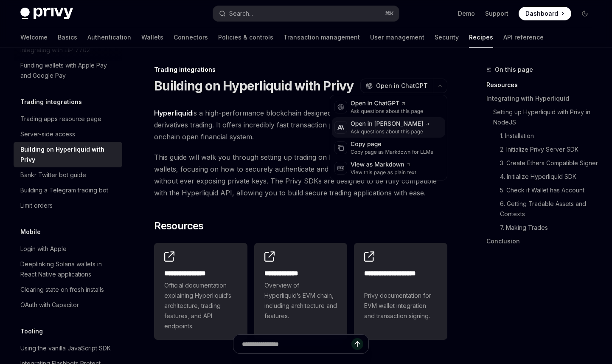 The width and height of the screenshot is (612, 364). What do you see at coordinates (543, 149) in the screenshot?
I see `a: 2. Initialize Privy Server SDK` at bounding box center [543, 149].